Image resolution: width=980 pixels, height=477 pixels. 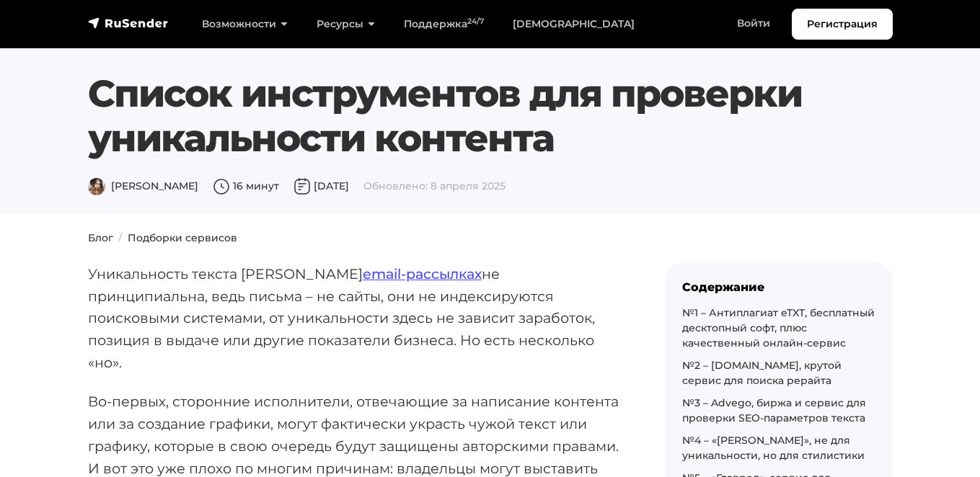 What do you see at coordinates (421, 274) in the screenshot?
I see `a: email-рассылках` at bounding box center [421, 274].